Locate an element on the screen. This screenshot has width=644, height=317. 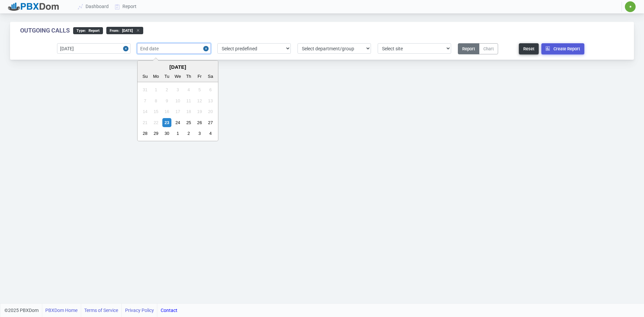
a: Terms of Service is located at coordinates (101, 310).